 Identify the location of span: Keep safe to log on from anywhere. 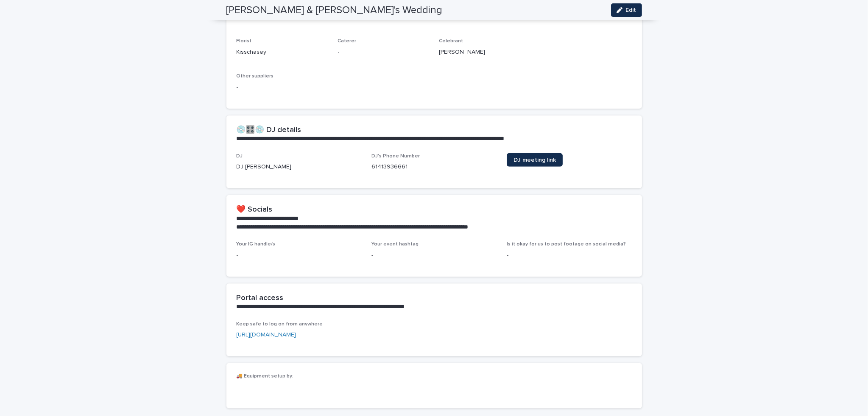
(280, 324).